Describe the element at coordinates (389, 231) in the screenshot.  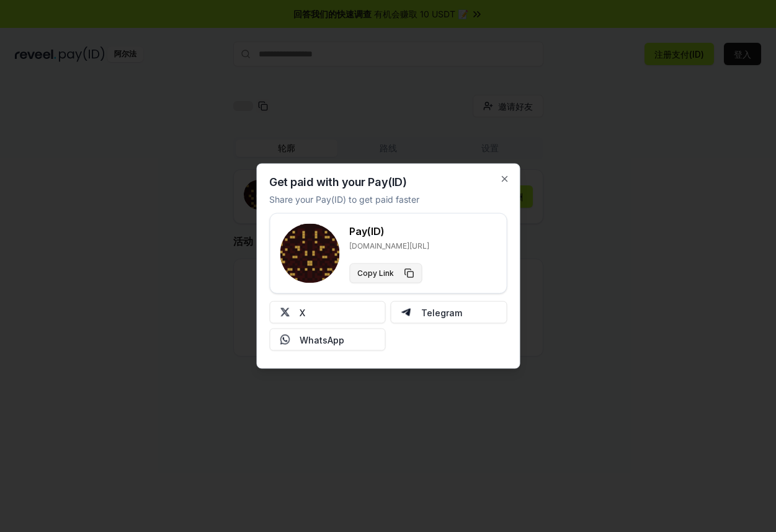
I see `h3: Pay(ID)` at that location.